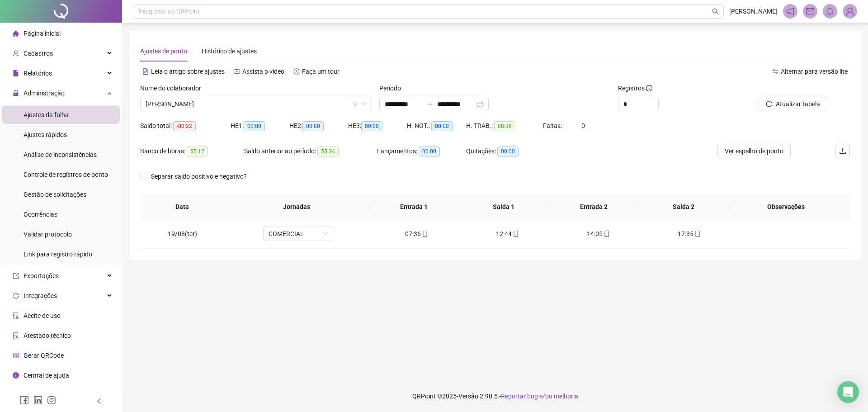  What do you see at coordinates (635, 88) in the screenshot?
I see `span: Registros` at bounding box center [635, 88].